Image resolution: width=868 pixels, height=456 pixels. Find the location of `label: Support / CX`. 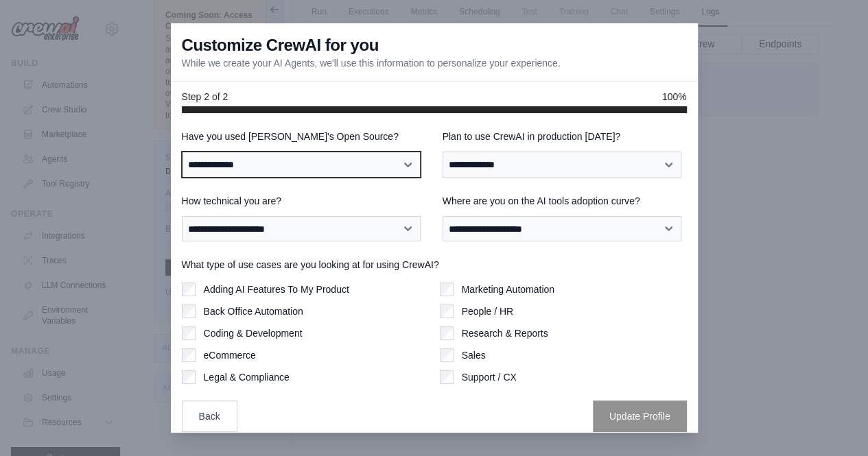

label: Support / CX is located at coordinates (489, 377).